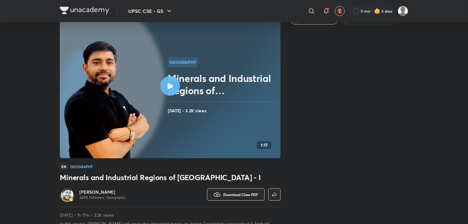 This screenshot has height=224, width=468. I want to click on span: EN, so click(64, 167).